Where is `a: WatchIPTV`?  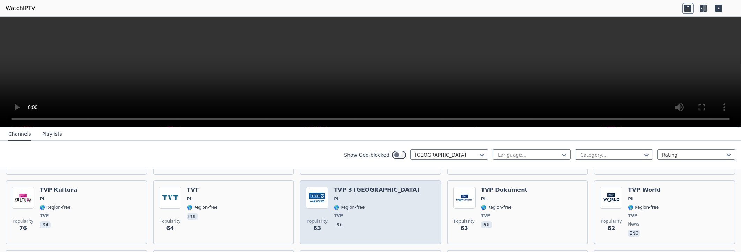 a: WatchIPTV is located at coordinates (20, 8).